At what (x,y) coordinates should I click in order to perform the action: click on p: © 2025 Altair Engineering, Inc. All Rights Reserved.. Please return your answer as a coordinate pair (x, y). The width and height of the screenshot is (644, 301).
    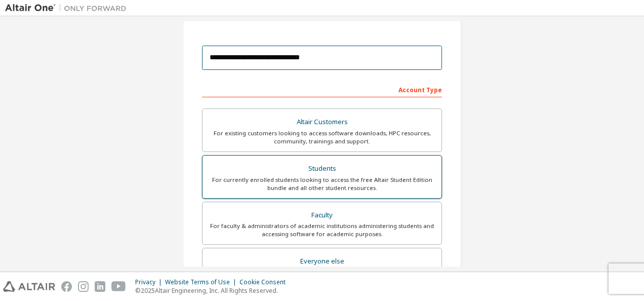
    Looking at the image, I should click on (213, 291).